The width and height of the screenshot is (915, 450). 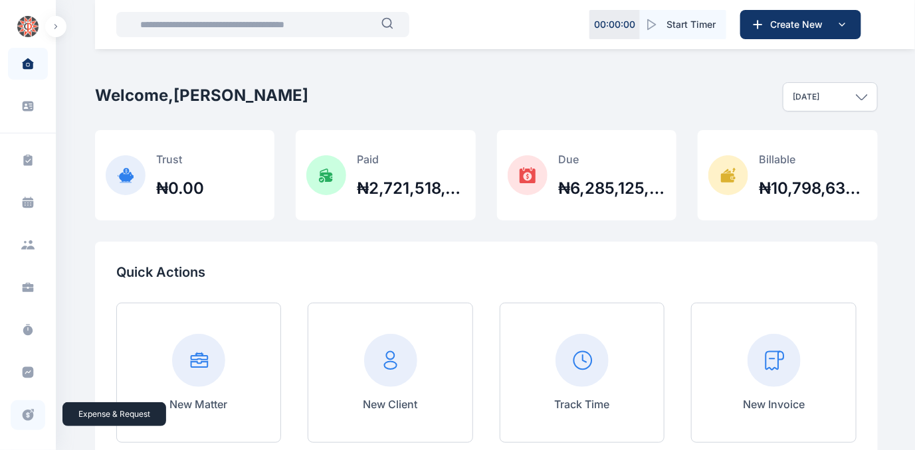 I want to click on p: New Invoice, so click(x=773, y=405).